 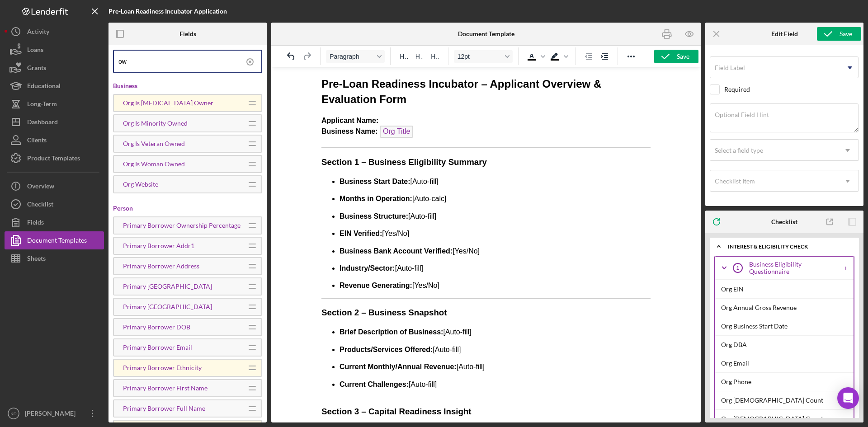 What do you see at coordinates (59, 148) in the screenshot?
I see `strong: Business Structure:` at bounding box center [59, 148].